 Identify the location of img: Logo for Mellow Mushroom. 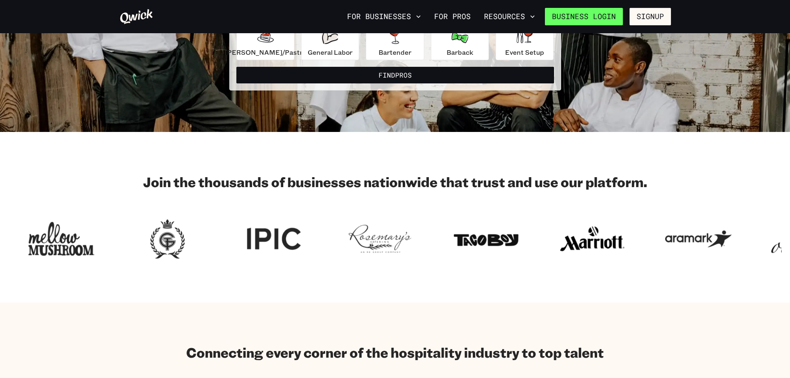
(61, 239).